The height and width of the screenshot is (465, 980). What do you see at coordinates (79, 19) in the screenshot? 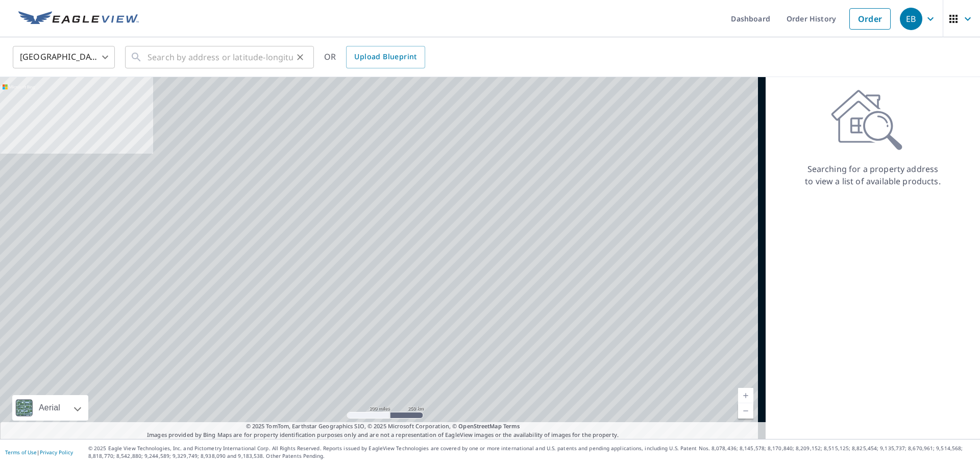
I see `img: EV Logo` at bounding box center [79, 19].